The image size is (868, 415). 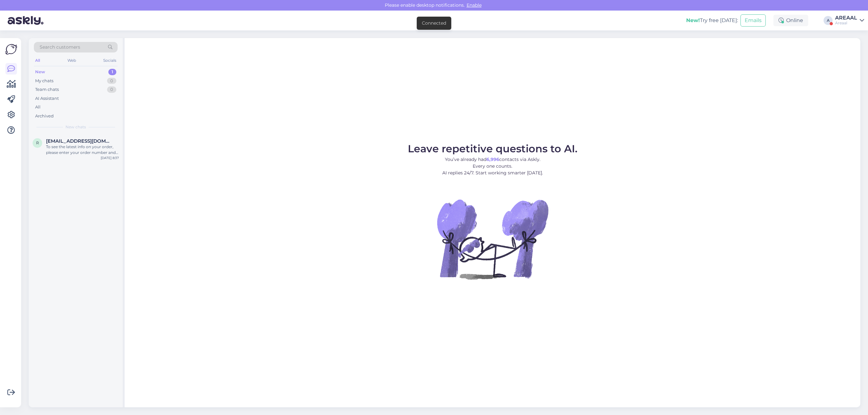 What do you see at coordinates (493, 148) in the screenshot?
I see `span: Leave repetitive questions to AI.` at bounding box center [493, 148].